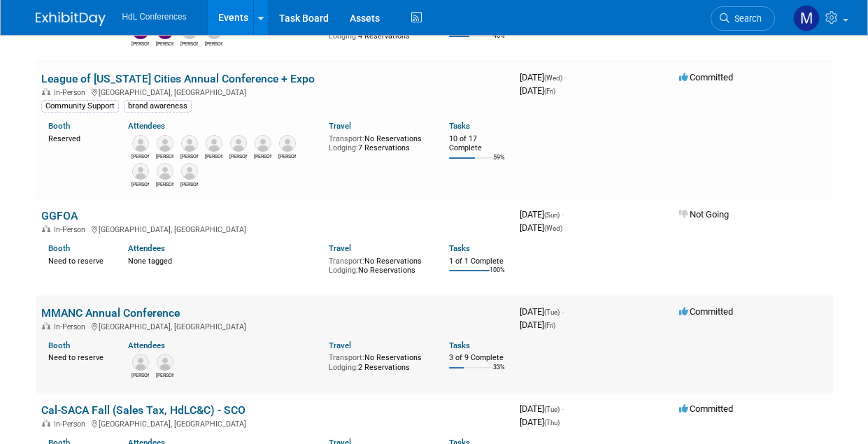  What do you see at coordinates (499, 373) in the screenshot?
I see `td: 33%` at bounding box center [499, 373].